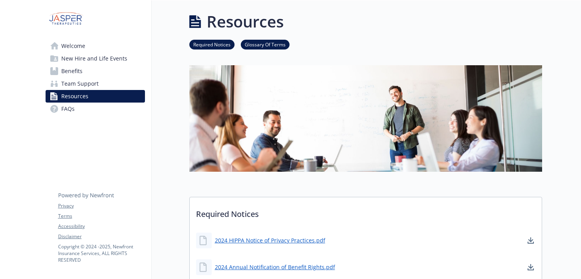 The height and width of the screenshot is (279, 581). Describe the element at coordinates (101, 216) in the screenshot. I see `a: Terms` at that location.